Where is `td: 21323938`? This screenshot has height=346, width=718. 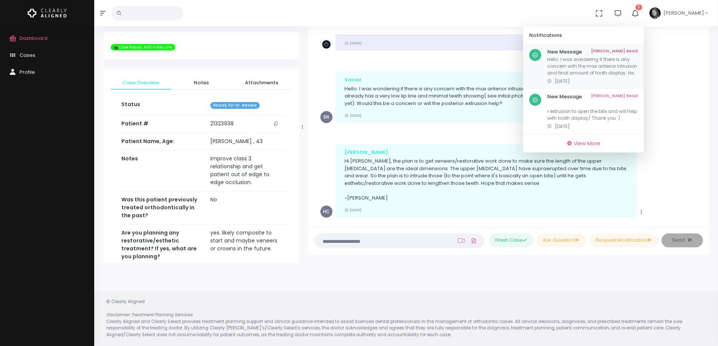 td: 21323938 is located at coordinates (246, 124).